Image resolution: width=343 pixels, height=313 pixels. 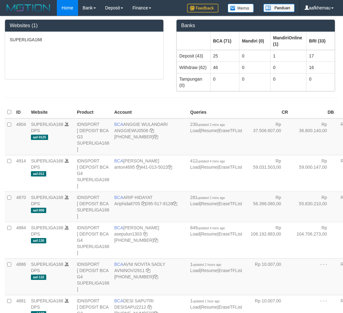 What do you see at coordinates (279, 8) in the screenshot?
I see `img: panduan.png` at bounding box center [279, 8].